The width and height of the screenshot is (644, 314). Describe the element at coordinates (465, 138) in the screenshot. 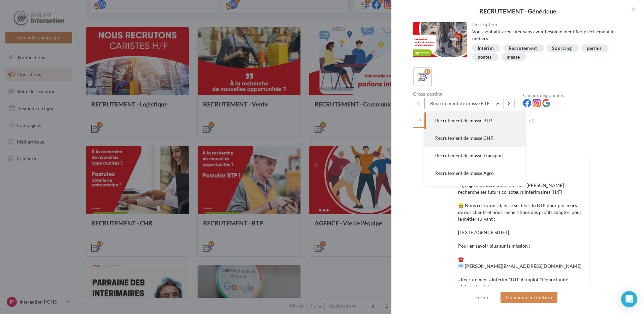

I see `span: Recrutement de masse CHR` at that location.